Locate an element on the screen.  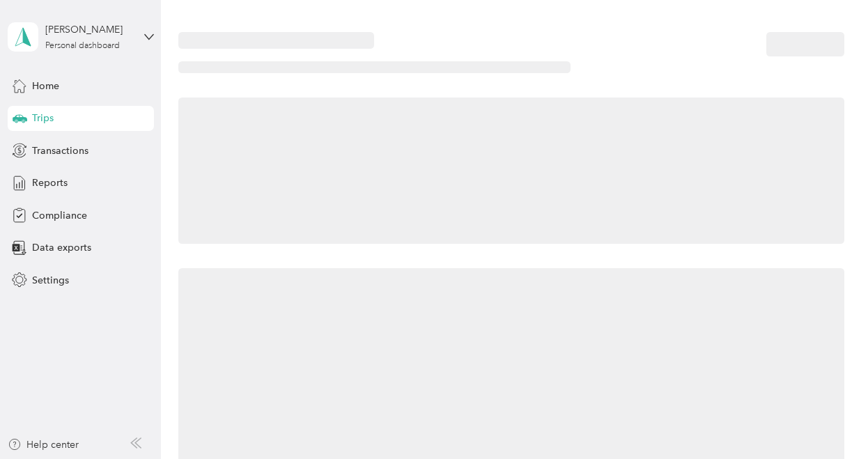
span: Data exports is located at coordinates (61, 247).